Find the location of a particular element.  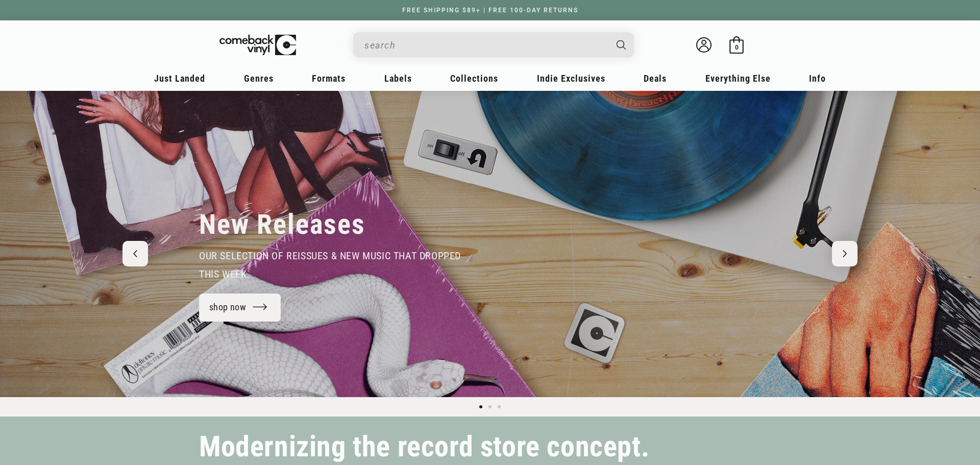

span: our selection of reissues & new music that dropped this week. is located at coordinates (330, 265).